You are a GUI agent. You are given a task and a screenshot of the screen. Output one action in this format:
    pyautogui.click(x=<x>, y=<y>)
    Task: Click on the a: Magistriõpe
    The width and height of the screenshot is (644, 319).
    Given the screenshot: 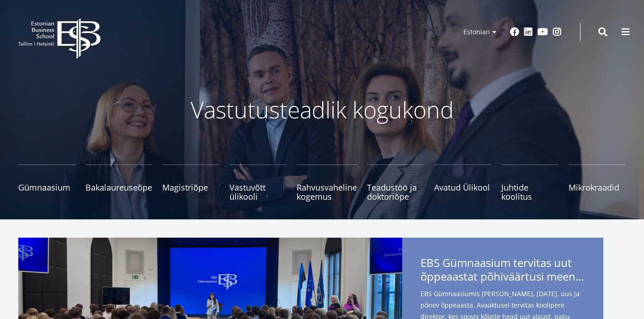 What is the action you would take?
    pyautogui.click(x=191, y=183)
    